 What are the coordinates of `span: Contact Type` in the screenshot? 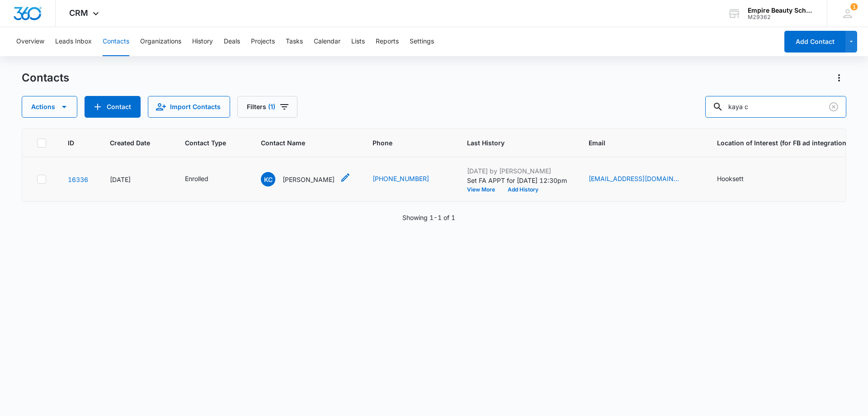 It's located at (205, 142).